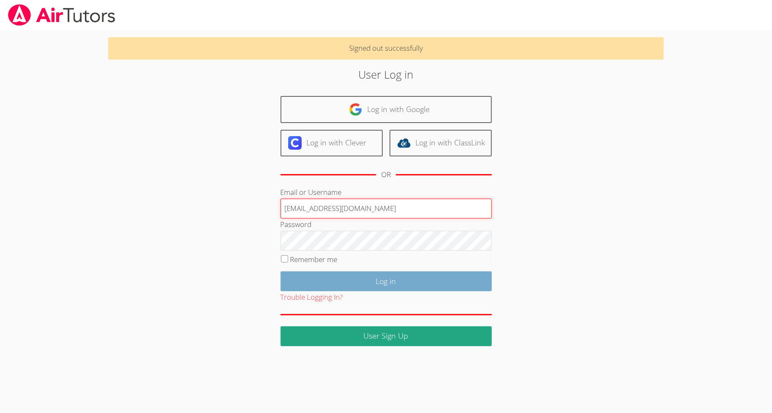 The height and width of the screenshot is (413, 772). What do you see at coordinates (441, 143) in the screenshot?
I see `a: Log in with ClassLink` at bounding box center [441, 143].